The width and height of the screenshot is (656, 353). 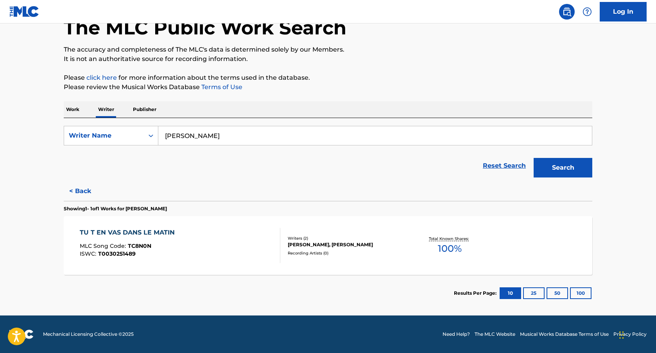 I want to click on p: Please review the Musical Works Database, so click(x=328, y=87).